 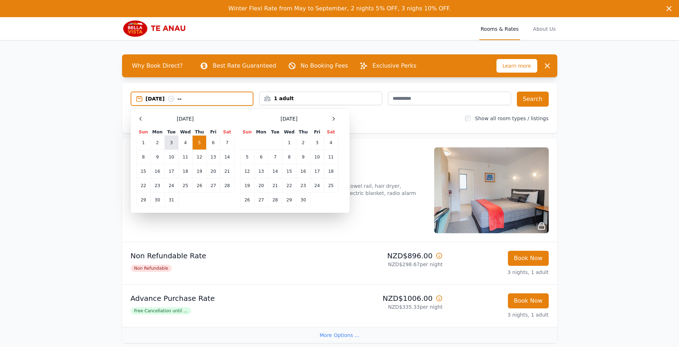 I want to click on p: NZD$1006.00, so click(x=393, y=299).